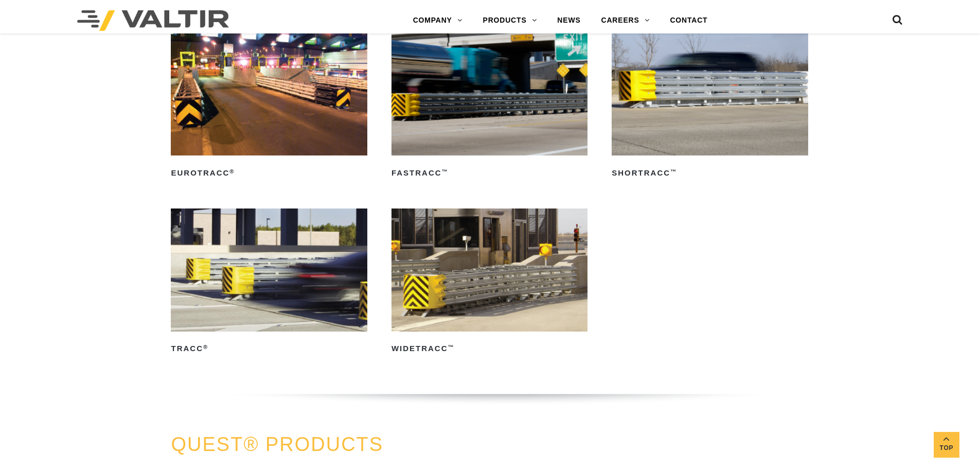  What do you see at coordinates (489, 349) in the screenshot?
I see `h2: WideTRACC` at bounding box center [489, 349].